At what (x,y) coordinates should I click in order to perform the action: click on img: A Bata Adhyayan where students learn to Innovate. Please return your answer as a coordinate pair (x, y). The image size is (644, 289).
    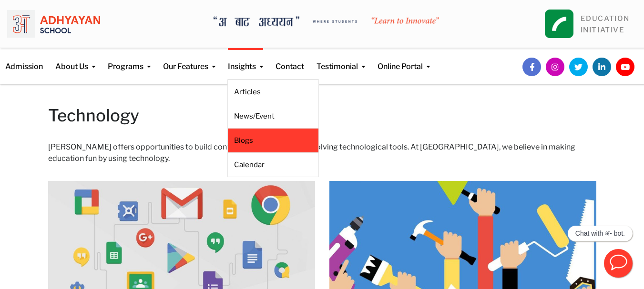
    Looking at the image, I should click on (326, 22).